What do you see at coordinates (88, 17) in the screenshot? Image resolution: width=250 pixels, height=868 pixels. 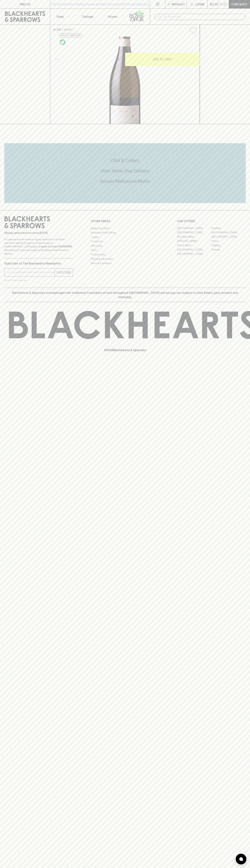 I see `a: Tastings` at bounding box center [88, 17].